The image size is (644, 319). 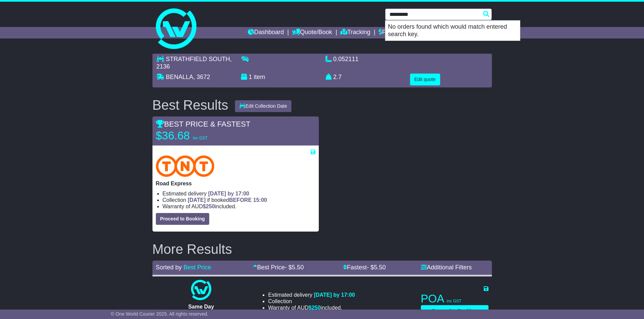 I want to click on a: Fastest- $5.50, so click(x=365, y=267).